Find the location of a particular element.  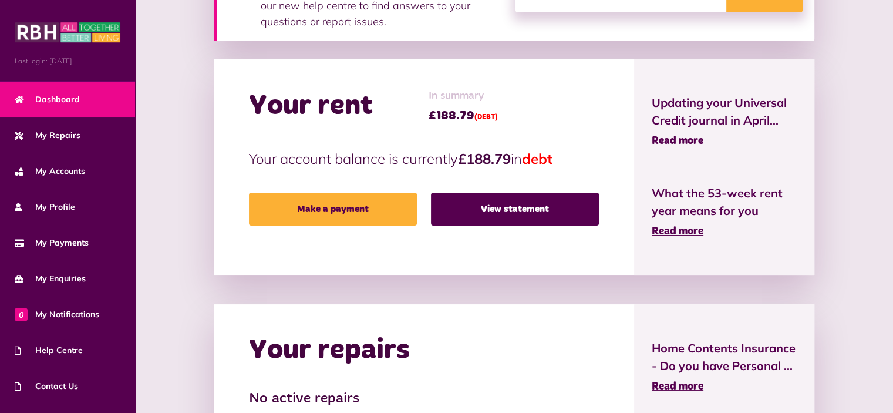

span: (DEBT) is located at coordinates (486, 117).